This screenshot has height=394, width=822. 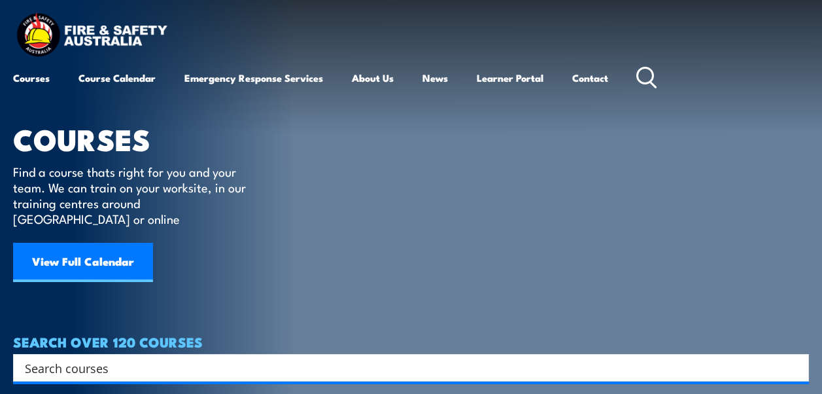 I want to click on p: Find a course thats right for you and your team. We can train on your worksite, in our training c..., so click(x=132, y=195).